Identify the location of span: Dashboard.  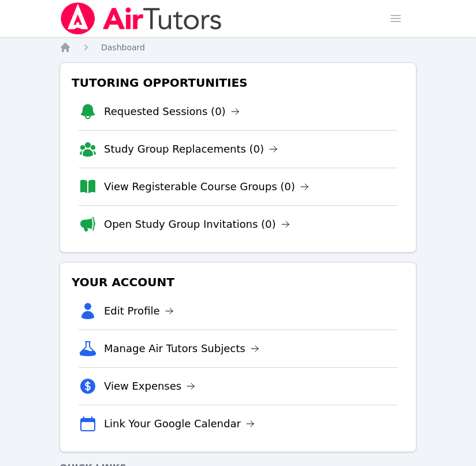
(123, 47).